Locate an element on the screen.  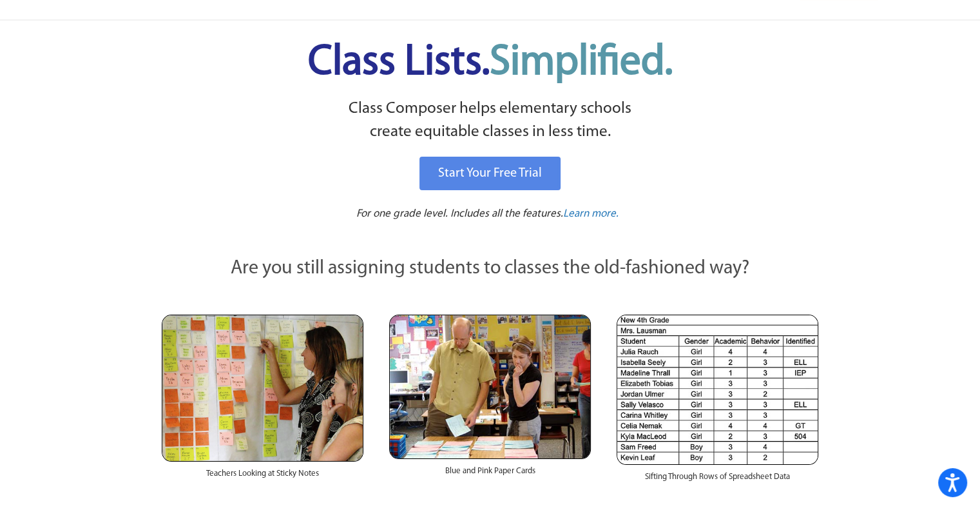
div: Blue and Pink Paper Cards is located at coordinates (490, 475).